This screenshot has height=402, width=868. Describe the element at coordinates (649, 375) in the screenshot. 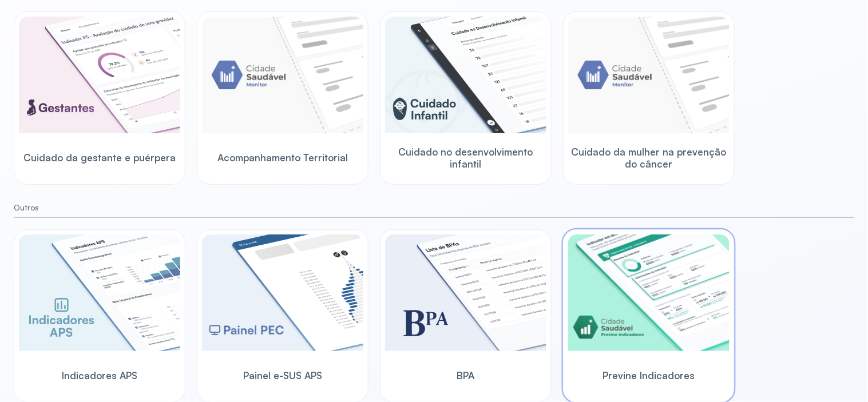

I see `span: Previne Indicadores` at that location.